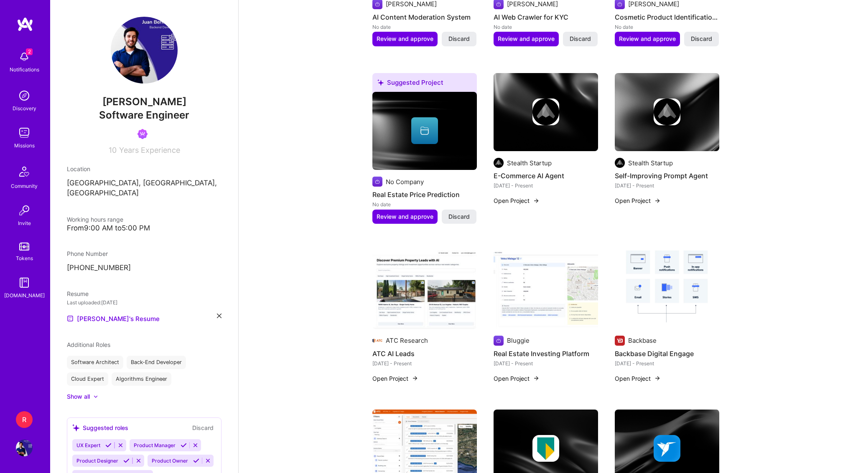 This screenshot has width=853, height=473. Describe the element at coordinates (87, 379) in the screenshot. I see `div: Cloud Expert` at that location.